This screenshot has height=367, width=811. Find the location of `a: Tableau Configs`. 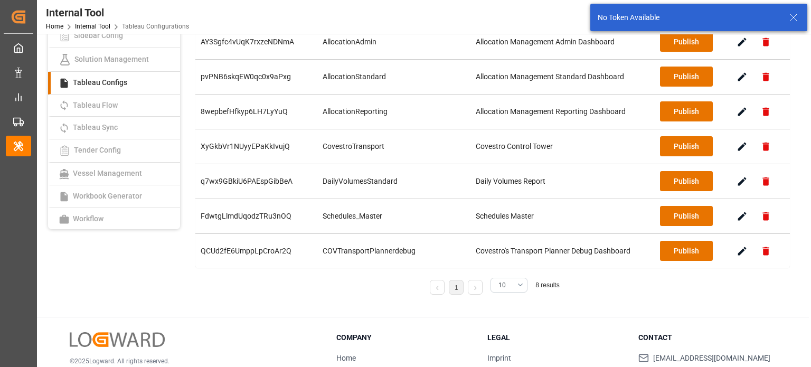

a: Tableau Configs is located at coordinates (114, 83).